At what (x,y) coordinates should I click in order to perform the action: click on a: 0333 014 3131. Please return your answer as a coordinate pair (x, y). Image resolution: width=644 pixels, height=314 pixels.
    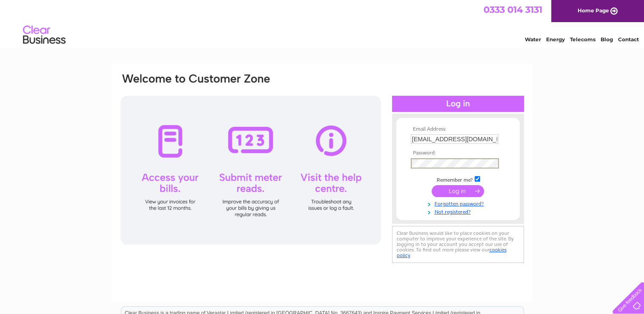
    Looking at the image, I should click on (513, 10).